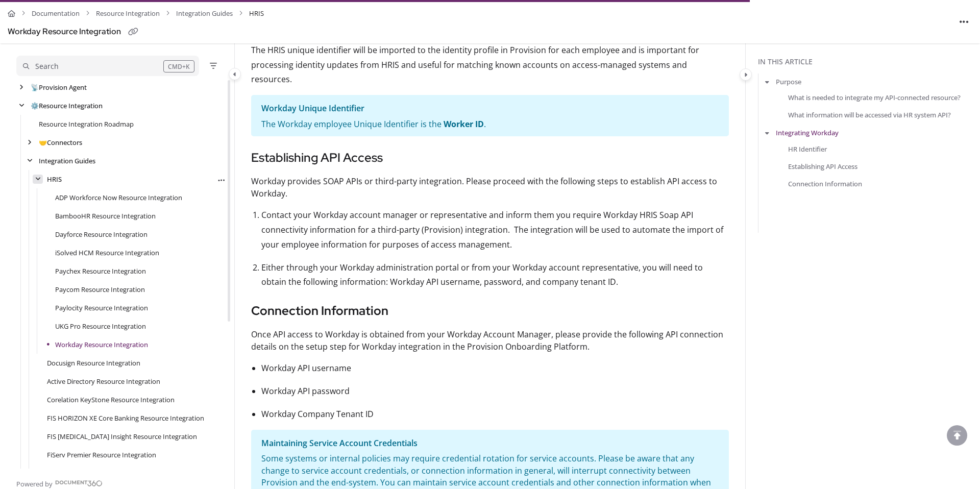 This screenshot has width=980, height=489. Describe the element at coordinates (56, 13) in the screenshot. I see `a: Documentation` at that location.